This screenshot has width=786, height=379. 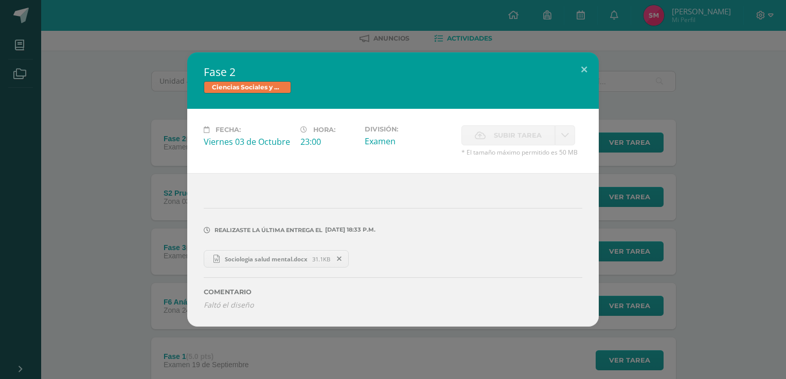 I want to click on button: Close (Esc), so click(x=584, y=70).